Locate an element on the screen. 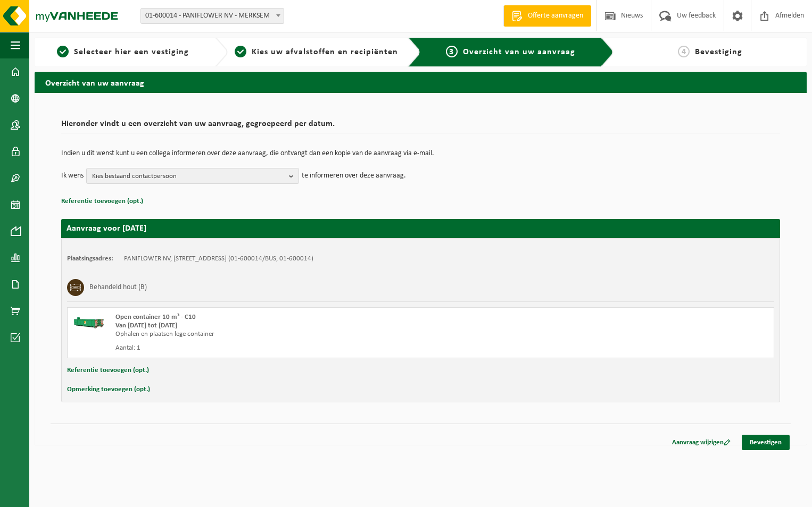  button: Opmerking toevoegen (opt.) is located at coordinates (108, 390).